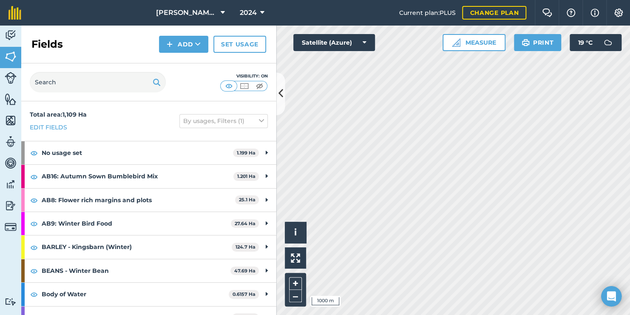 Image resolution: width=630 pixels, height=315 pixels. I want to click on div: AB8: Flower rich margins and plots25.1 Ha, so click(149, 200).